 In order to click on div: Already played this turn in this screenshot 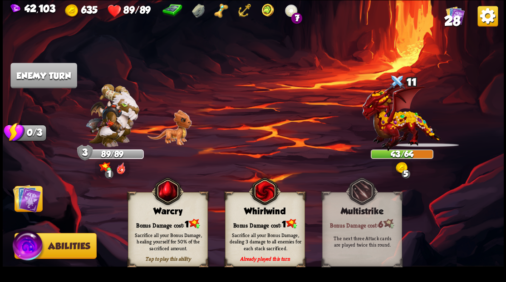, I will do `click(264, 258)`.